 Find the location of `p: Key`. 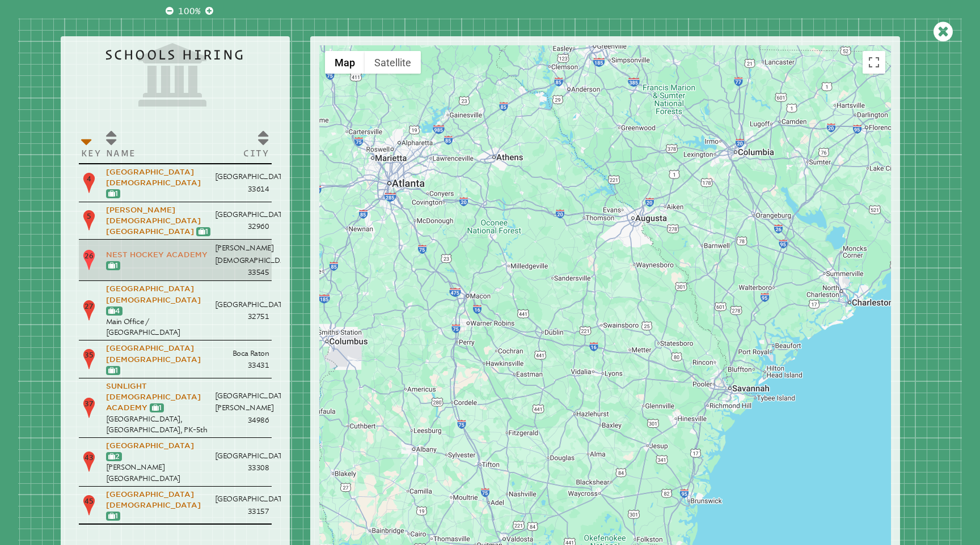

p: Key is located at coordinates (91, 153).